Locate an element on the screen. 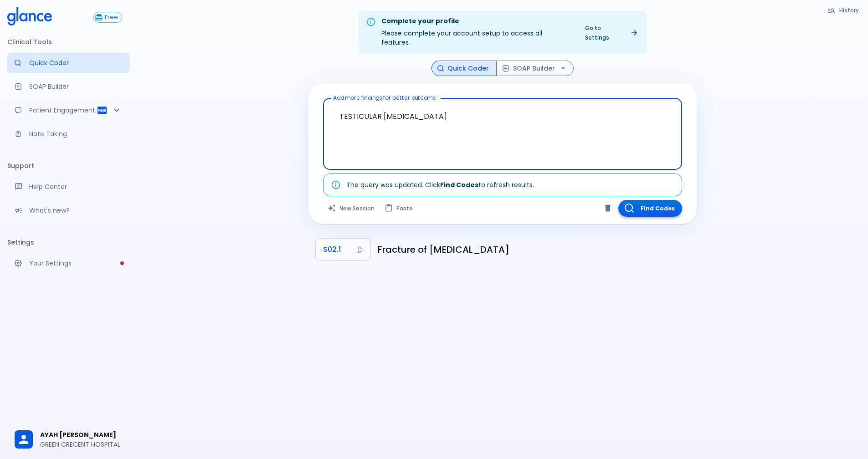 This screenshot has width=868, height=459. div: Please complete your account setup to access all features. is located at coordinates (476, 32).